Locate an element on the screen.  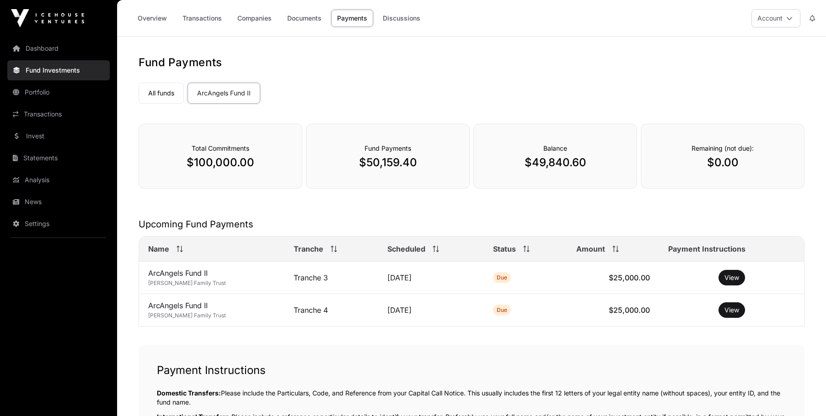
a: Analysis is located at coordinates (59, 180).